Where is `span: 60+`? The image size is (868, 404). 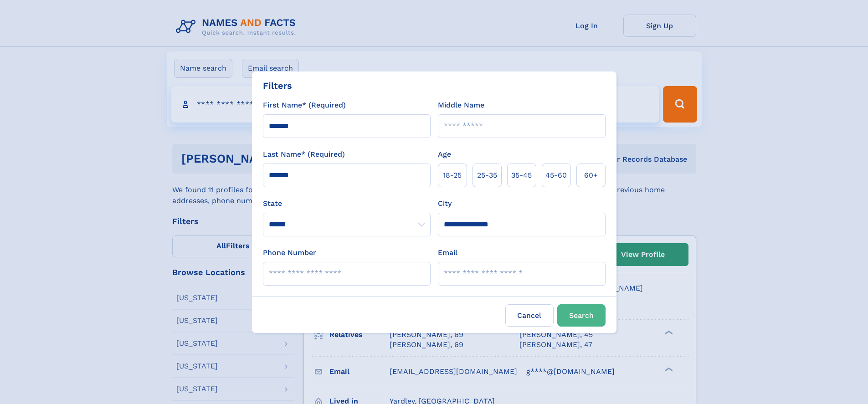
span: 60+ is located at coordinates (591, 176).